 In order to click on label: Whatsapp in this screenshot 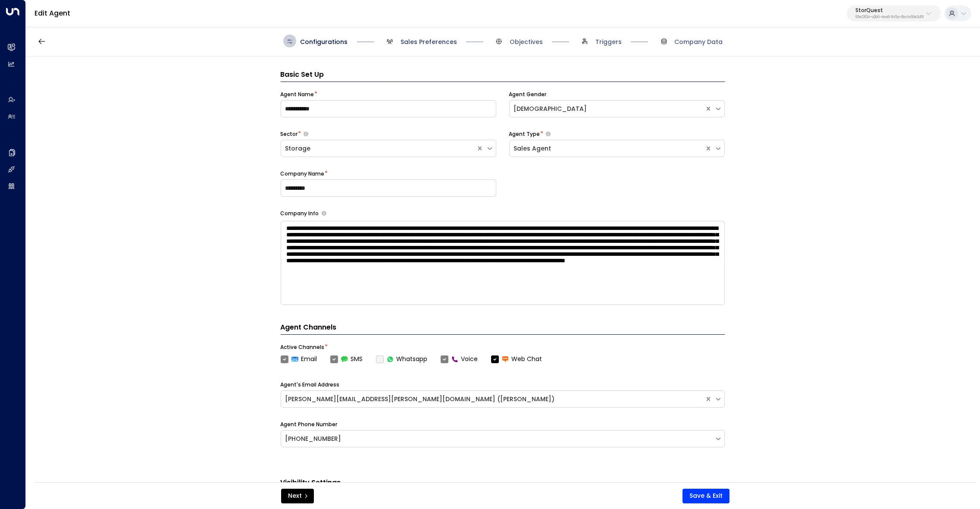, I will do `click(402, 359)`.